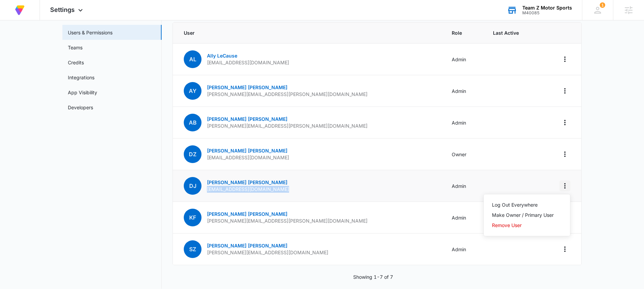 This screenshot has height=289, width=644. What do you see at coordinates (193, 91) in the screenshot?
I see `a: AY` at bounding box center [193, 91].